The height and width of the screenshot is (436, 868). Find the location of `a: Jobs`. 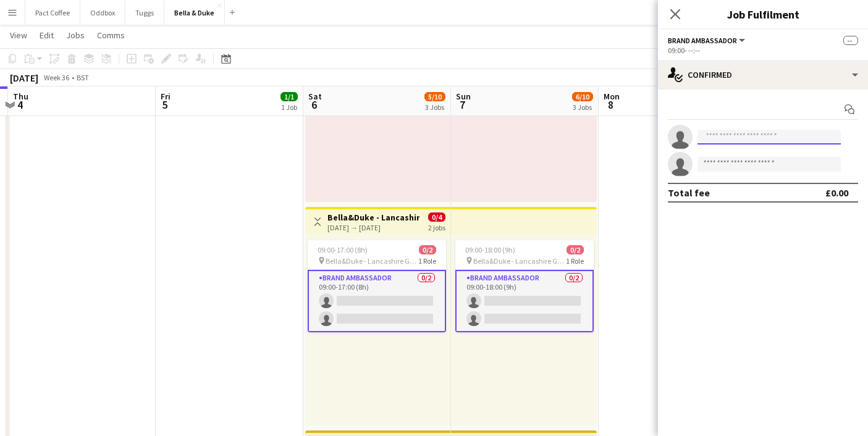

a: Jobs is located at coordinates (76, 36).